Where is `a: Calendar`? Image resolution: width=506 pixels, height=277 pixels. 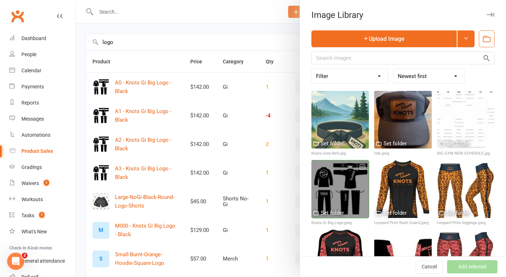
a: Calendar is located at coordinates (42, 70).